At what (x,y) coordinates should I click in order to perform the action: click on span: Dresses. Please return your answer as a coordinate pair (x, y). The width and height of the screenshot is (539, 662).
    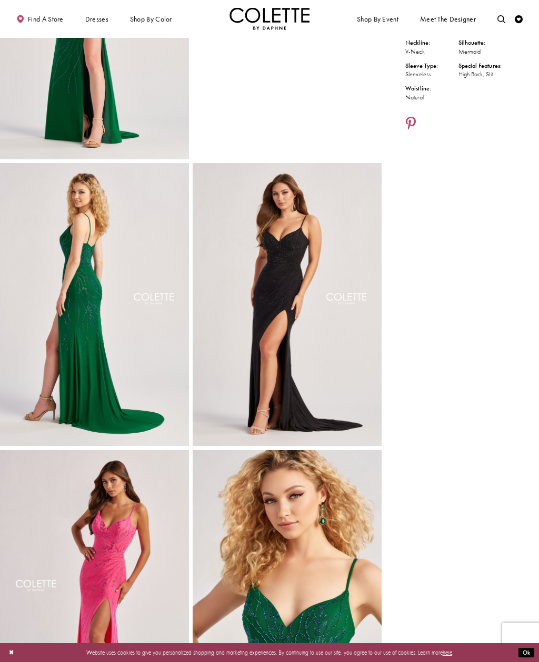
    Looking at the image, I should click on (97, 19).